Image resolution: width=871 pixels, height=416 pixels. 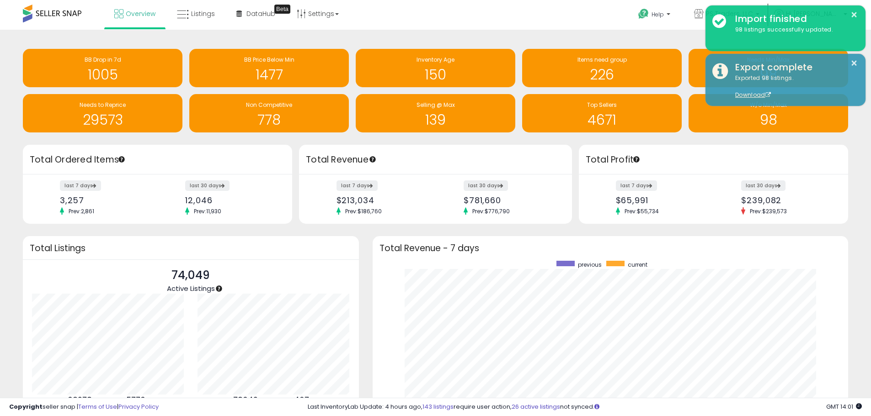 I want to click on span: Listings, so click(x=203, y=14).